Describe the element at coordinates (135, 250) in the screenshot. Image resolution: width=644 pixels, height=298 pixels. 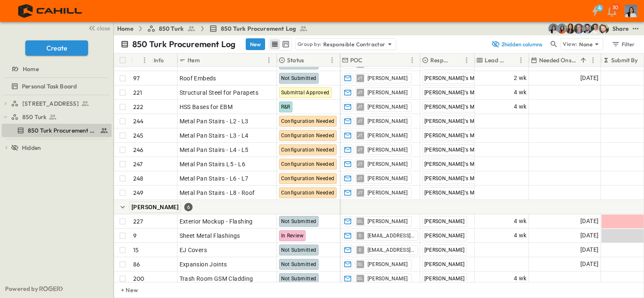
I see `p: 15` at that location.